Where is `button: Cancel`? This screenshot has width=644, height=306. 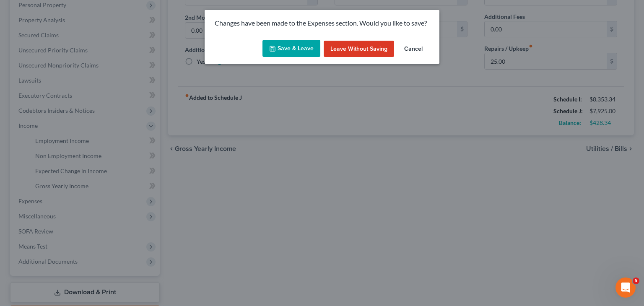 button: Cancel is located at coordinates (413, 49).